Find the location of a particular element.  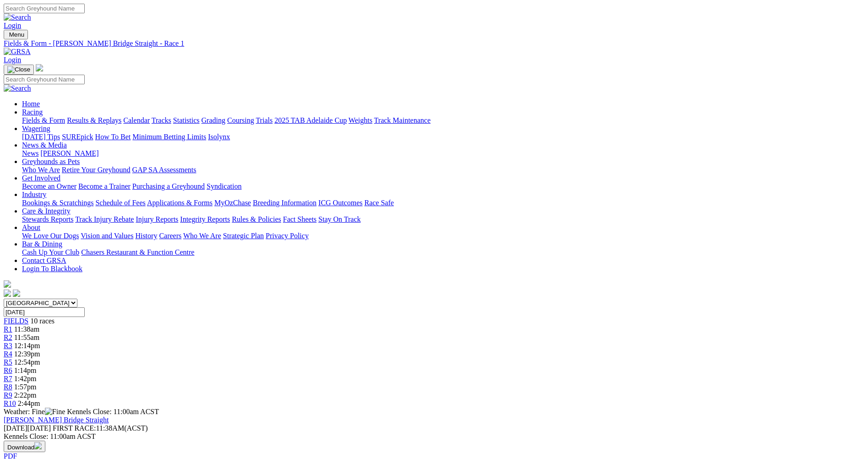

img: download.svg is located at coordinates (38, 446).